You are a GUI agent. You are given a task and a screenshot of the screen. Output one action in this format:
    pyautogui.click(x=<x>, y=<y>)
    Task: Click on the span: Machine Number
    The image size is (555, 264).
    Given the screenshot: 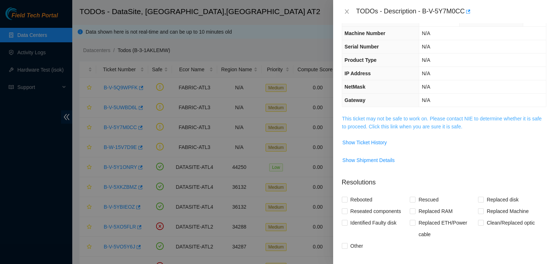 What is the action you would take?
    pyautogui.click(x=365, y=33)
    